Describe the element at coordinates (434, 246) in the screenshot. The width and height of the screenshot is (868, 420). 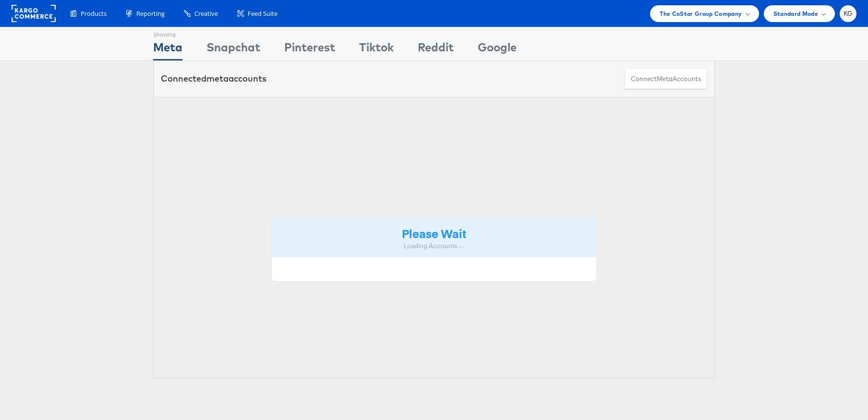
I see `div: Loading Accounts ....` at that location.